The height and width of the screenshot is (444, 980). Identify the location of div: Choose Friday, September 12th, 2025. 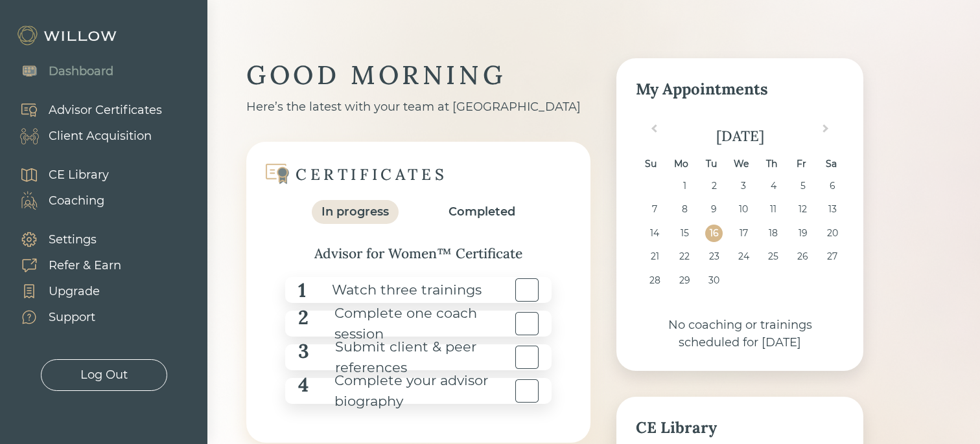
(803, 209).